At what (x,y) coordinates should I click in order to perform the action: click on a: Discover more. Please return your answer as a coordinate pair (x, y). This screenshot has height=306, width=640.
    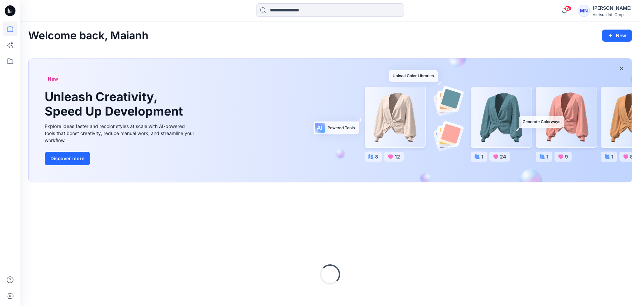
    Looking at the image, I should click on (120, 159).